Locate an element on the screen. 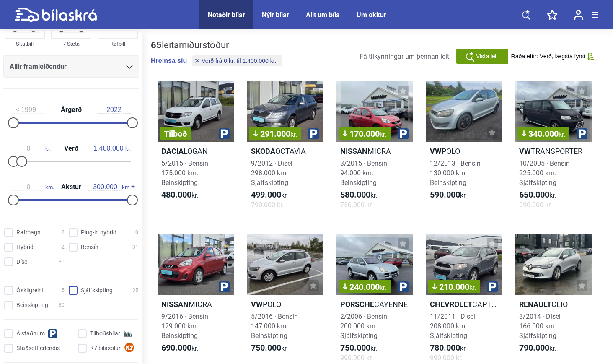 The width and height of the screenshot is (613, 364). b: 790.000 is located at coordinates (534, 347).